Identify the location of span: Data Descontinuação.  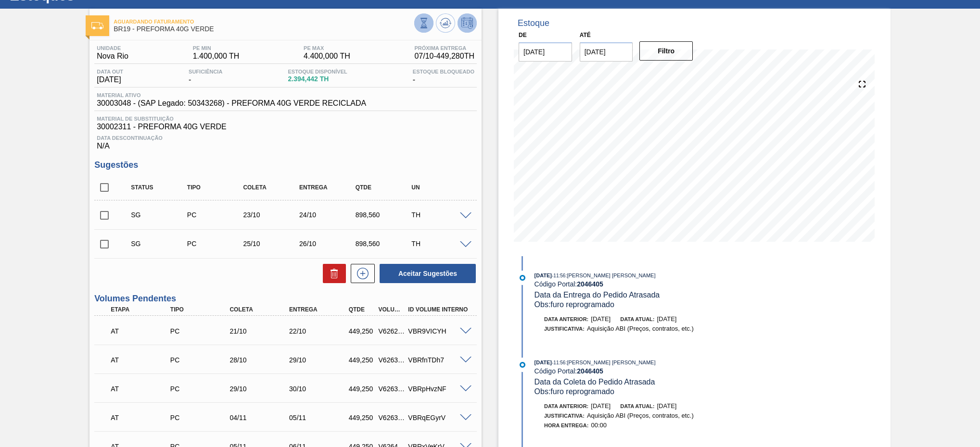
(286, 138).